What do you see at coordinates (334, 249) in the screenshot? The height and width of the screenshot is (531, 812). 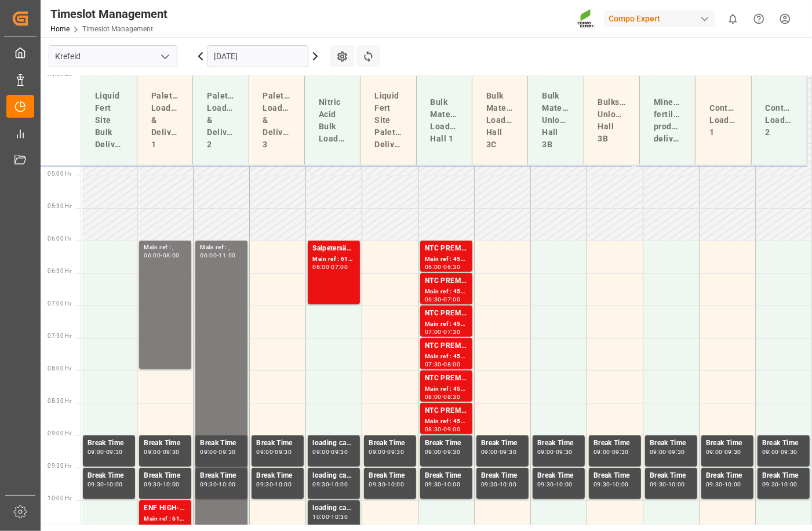 I see `div: Salpetersäure 53 lose` at bounding box center [334, 249].